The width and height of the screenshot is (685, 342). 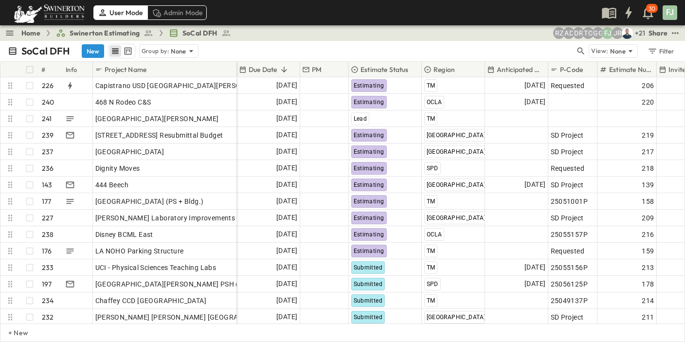 I want to click on div: Alyssa De Robertis (aderoberti@swinerton.com), so click(x=569, y=33).